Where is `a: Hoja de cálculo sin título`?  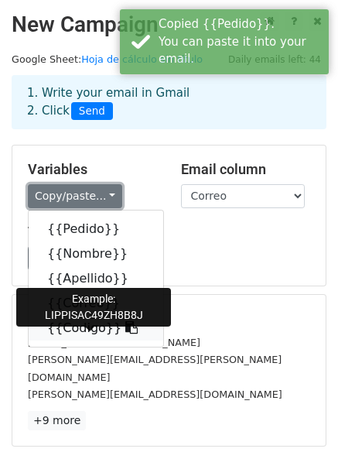
a: Hoja de cálculo sin título is located at coordinates (142, 59).